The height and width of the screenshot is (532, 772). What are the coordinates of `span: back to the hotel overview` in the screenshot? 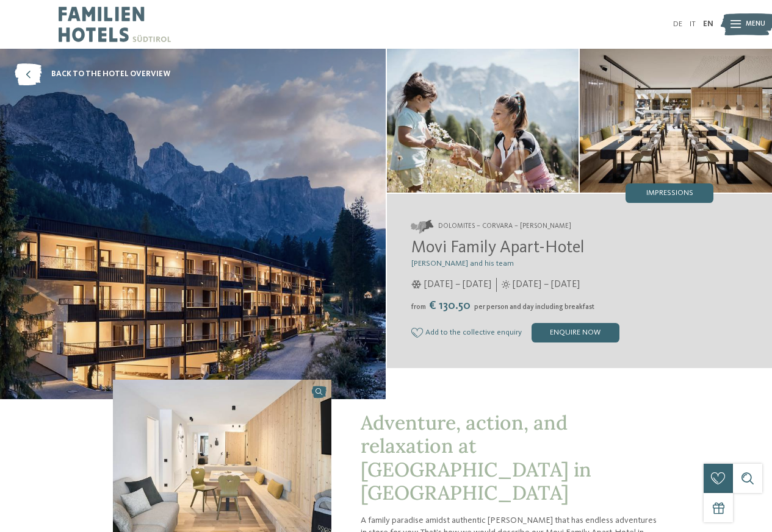 It's located at (111, 75).